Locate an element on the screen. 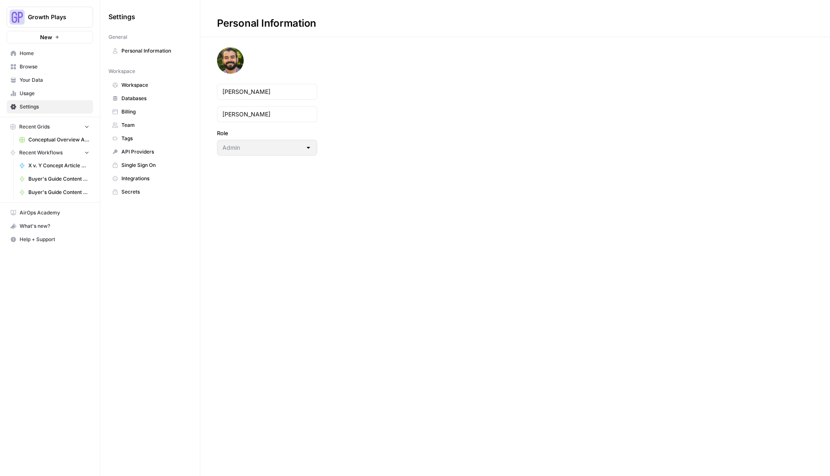 This screenshot has width=830, height=476. a: API Providers is located at coordinates (150, 152).